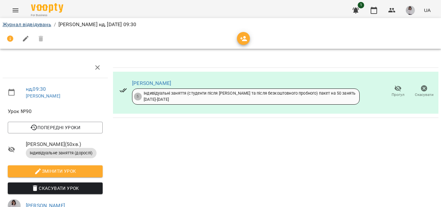  What do you see at coordinates (361, 5) in the screenshot?
I see `span: 1` at bounding box center [361, 5].